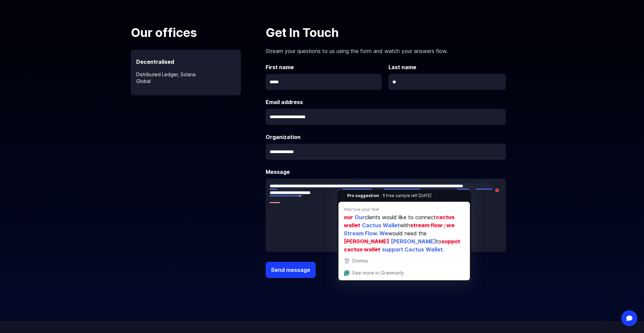 The height and width of the screenshot is (333, 644). Describe the element at coordinates (386, 48) in the screenshot. I see `p: Stream your questions to us using the form and watch your answers flow.` at that location.